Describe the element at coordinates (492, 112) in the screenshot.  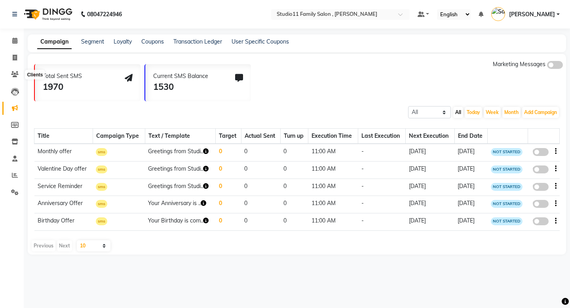
I see `button: Week` at that location.